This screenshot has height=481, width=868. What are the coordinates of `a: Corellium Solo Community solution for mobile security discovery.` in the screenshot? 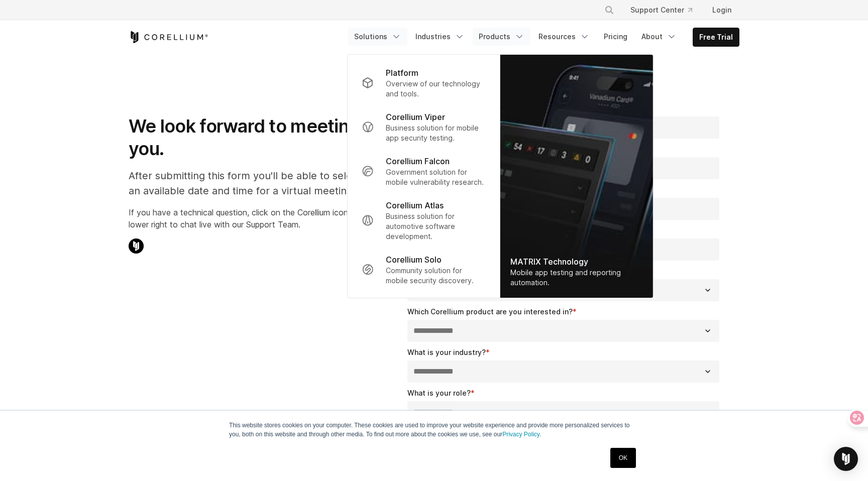 It's located at (423, 270).